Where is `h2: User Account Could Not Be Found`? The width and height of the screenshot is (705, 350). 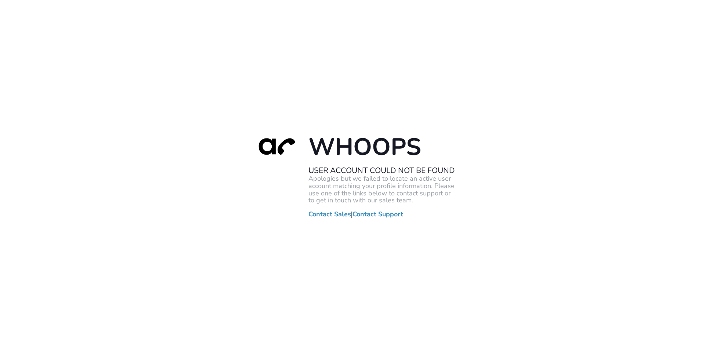 h2: User Account Could Not Be Found is located at coordinates (382, 170).